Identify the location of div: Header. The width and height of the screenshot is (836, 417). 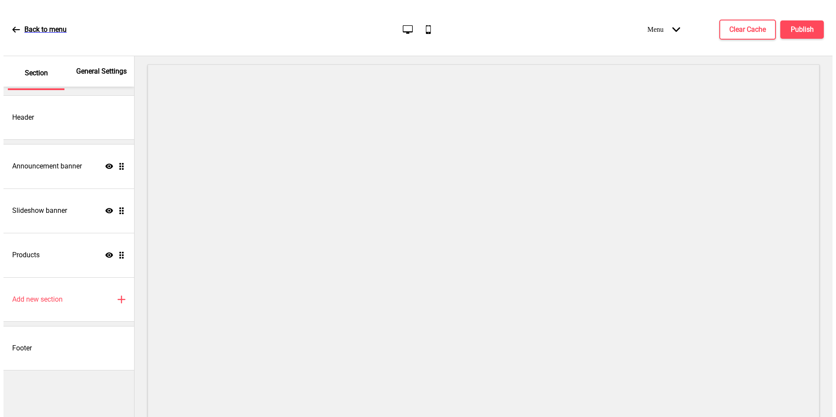
(69, 118).